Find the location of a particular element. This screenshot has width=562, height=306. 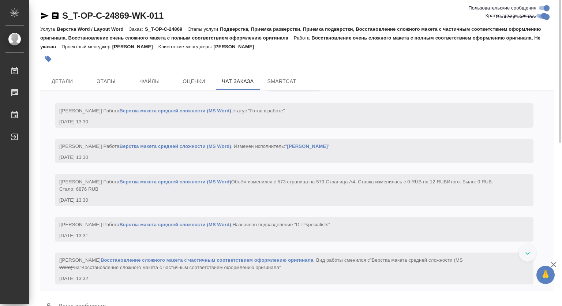

span: Пользовательские сообщения is located at coordinates (503, 8).